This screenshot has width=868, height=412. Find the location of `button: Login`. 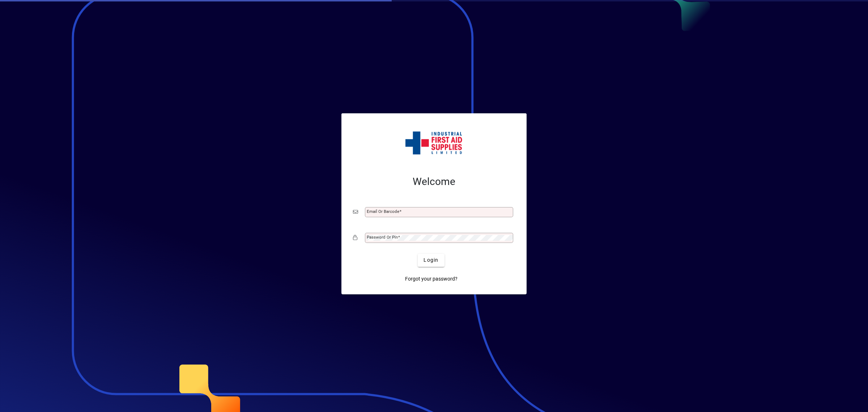

button: Login is located at coordinates (431, 261).